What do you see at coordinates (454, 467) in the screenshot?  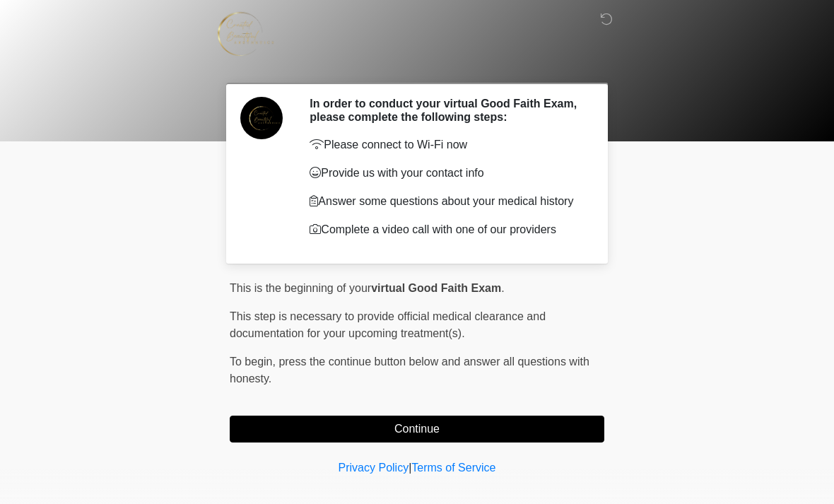 I see `a: Terms of Service` at bounding box center [454, 467].